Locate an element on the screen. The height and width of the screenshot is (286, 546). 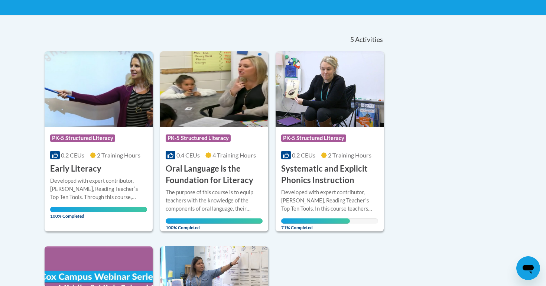
h3: Early Literacy is located at coordinates (76, 169).